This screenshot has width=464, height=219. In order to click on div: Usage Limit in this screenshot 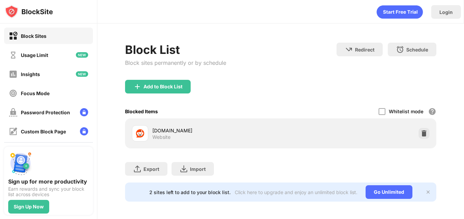, I will do `click(35, 55)`.